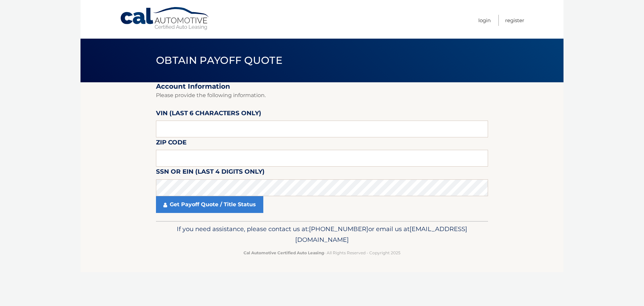 The image size is (644, 306). What do you see at coordinates (322, 96) in the screenshot?
I see `p: Please provide the following information.` at bounding box center [322, 96].